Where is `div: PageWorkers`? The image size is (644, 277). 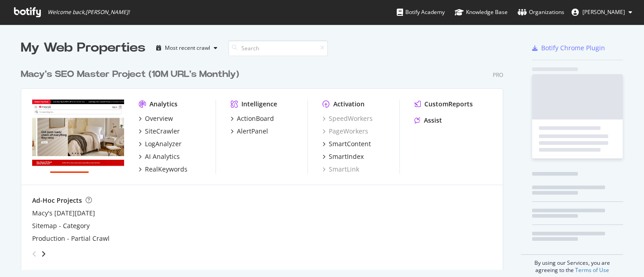
div: PageWorkers is located at coordinates (345, 131).